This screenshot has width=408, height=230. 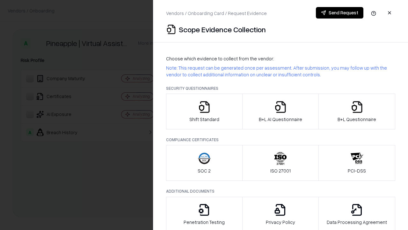 What do you see at coordinates (357, 163) in the screenshot?
I see `button: PCI-DSS` at bounding box center [357, 163].